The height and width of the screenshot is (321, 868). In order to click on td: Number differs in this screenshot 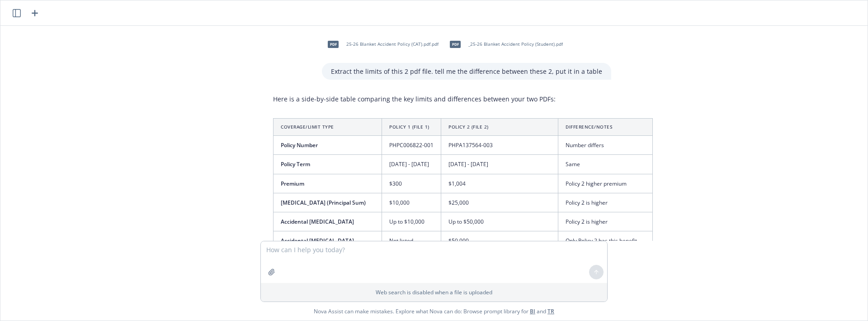, I will do `click(605, 145)`.